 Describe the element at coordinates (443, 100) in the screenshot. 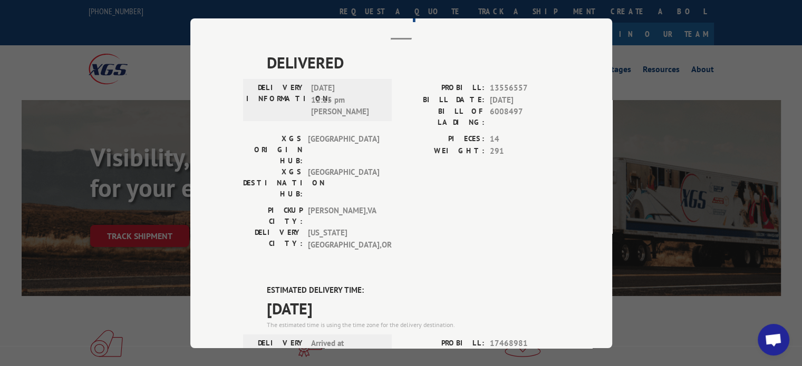

I see `label: BILL DATE:` at that location.